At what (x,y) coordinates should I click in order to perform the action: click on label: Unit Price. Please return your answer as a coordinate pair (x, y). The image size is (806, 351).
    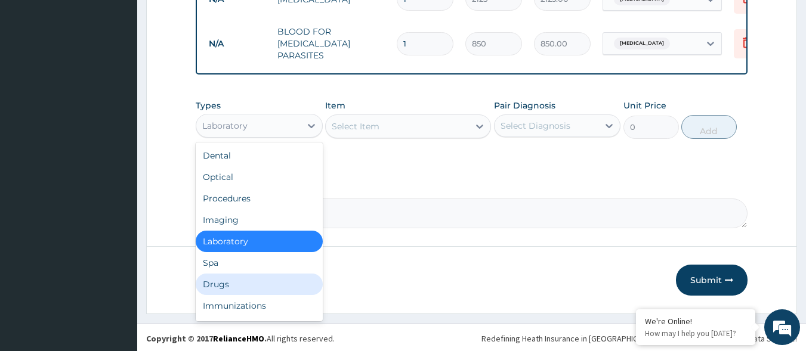
    Looking at the image, I should click on (645, 106).